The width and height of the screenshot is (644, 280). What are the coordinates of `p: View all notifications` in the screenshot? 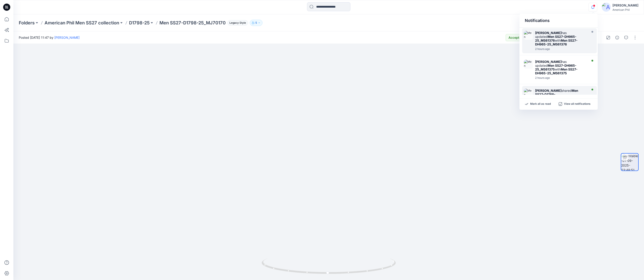 It's located at (577, 104).